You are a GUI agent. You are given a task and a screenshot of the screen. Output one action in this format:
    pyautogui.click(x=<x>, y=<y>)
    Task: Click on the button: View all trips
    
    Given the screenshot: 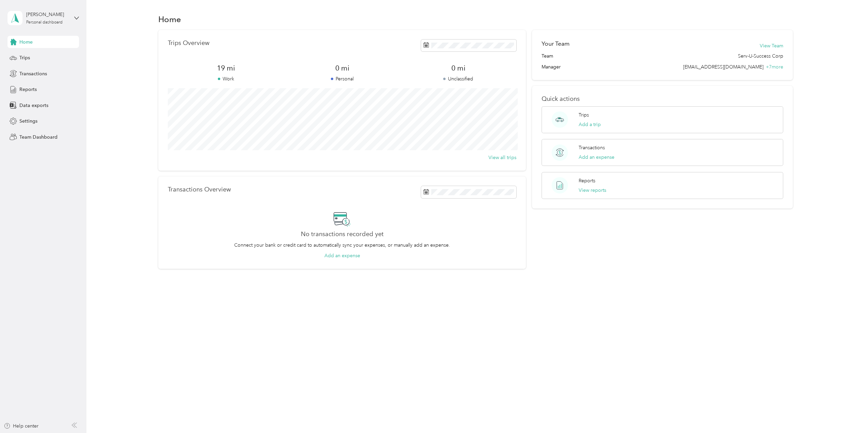 What is the action you would take?
    pyautogui.click(x=503, y=157)
    